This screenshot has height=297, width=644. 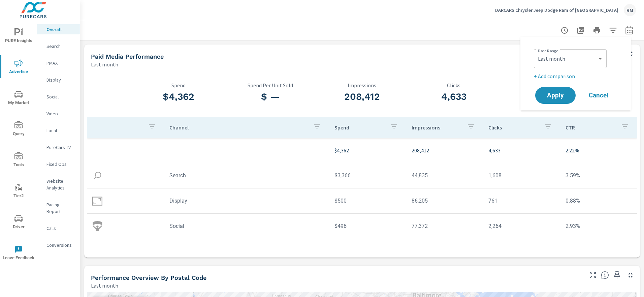 What do you see at coordinates (58, 131) in the screenshot?
I see `div: Local` at bounding box center [58, 131].